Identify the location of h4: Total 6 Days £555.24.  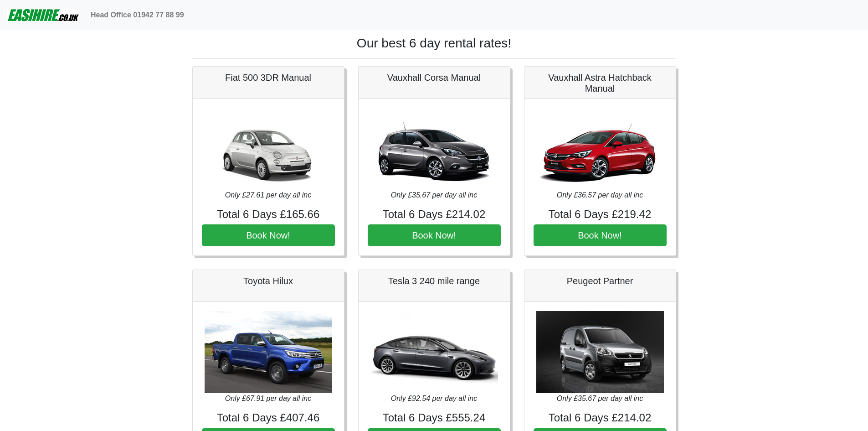
(434, 418).